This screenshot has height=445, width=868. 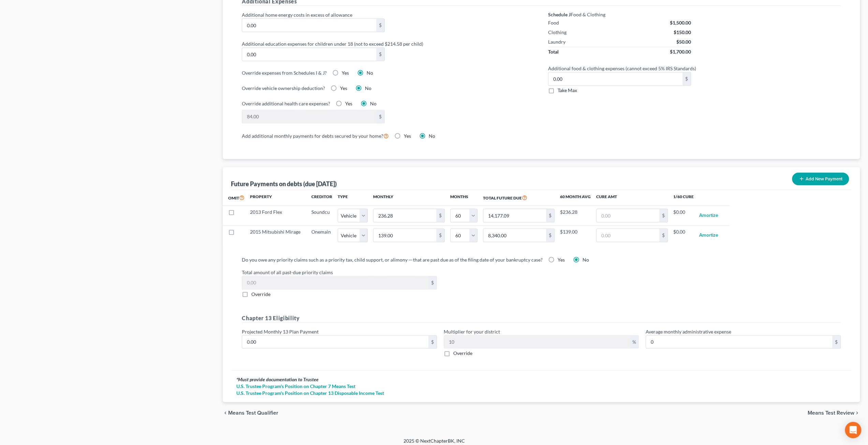 I want to click on div: Total, so click(x=553, y=52).